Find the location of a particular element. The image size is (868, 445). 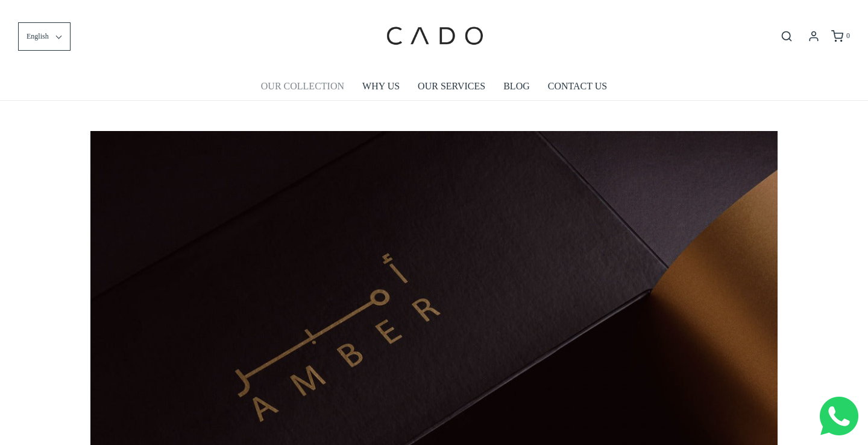

a: OUR SERVICES is located at coordinates (452, 86).